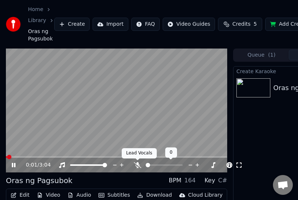 The image size is (298, 200). I want to click on button: Video Guides, so click(189, 24).